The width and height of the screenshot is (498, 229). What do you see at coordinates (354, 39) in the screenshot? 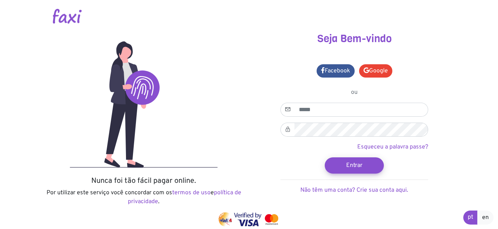
I see `h3: Seja Bem-vindo` at bounding box center [354, 39].